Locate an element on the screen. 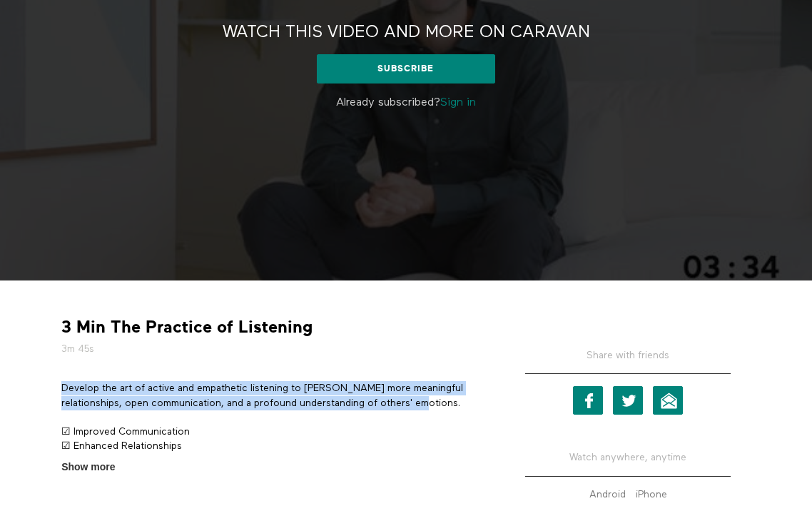  strong: 3 Min The Practice of Listening is located at coordinates (187, 327).